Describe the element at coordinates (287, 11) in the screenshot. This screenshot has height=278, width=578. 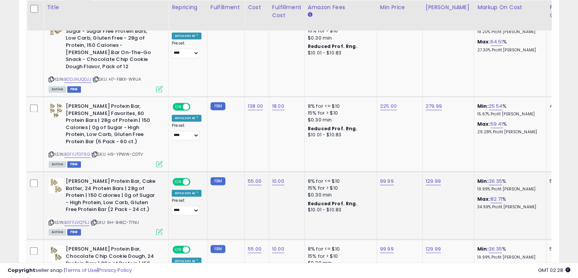
I see `div: Fulfillment Cost` at that location.